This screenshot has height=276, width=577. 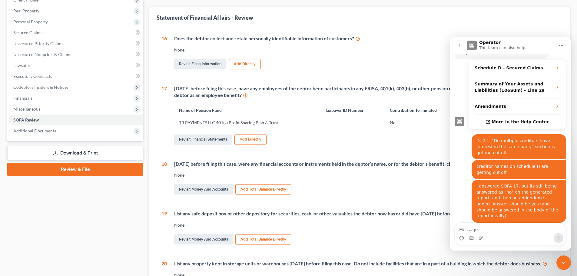 I want to click on span: Miscellaneous, so click(x=27, y=109).